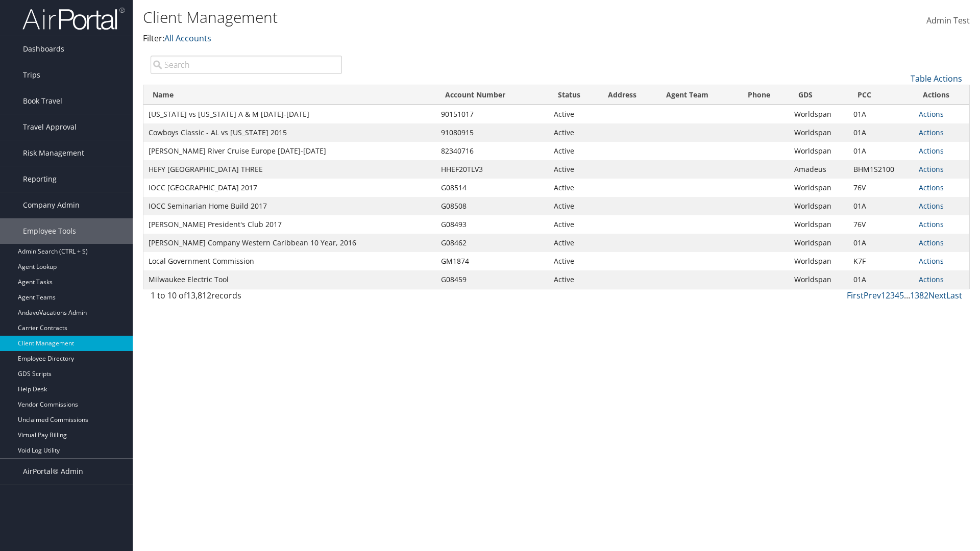  Describe the element at coordinates (574, 95) in the screenshot. I see `th: Status: activate to sort column ascending` at that location.